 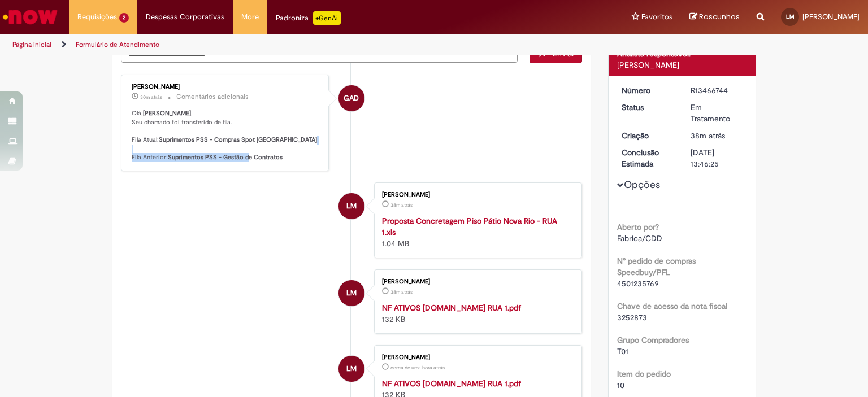 What do you see at coordinates (652, 340) in the screenshot?
I see `b: Grupo Compradores` at bounding box center [652, 340].